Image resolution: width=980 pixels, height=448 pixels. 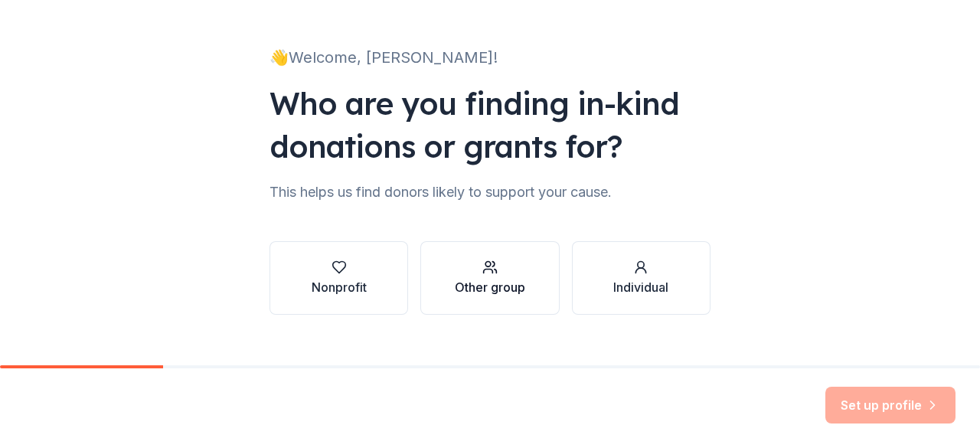 What do you see at coordinates (338, 278) in the screenshot?
I see `button: Nonprofit` at bounding box center [338, 278].